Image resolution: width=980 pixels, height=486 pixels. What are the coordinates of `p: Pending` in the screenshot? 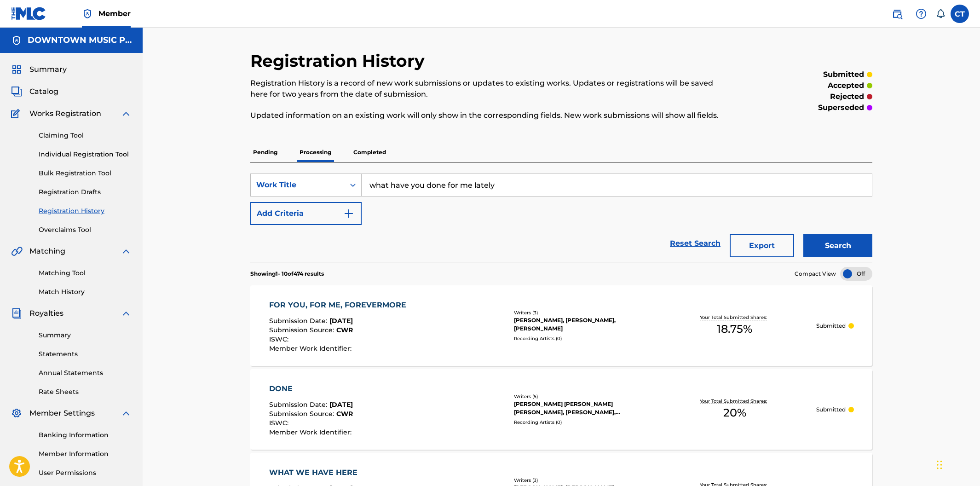 It's located at (265, 152).